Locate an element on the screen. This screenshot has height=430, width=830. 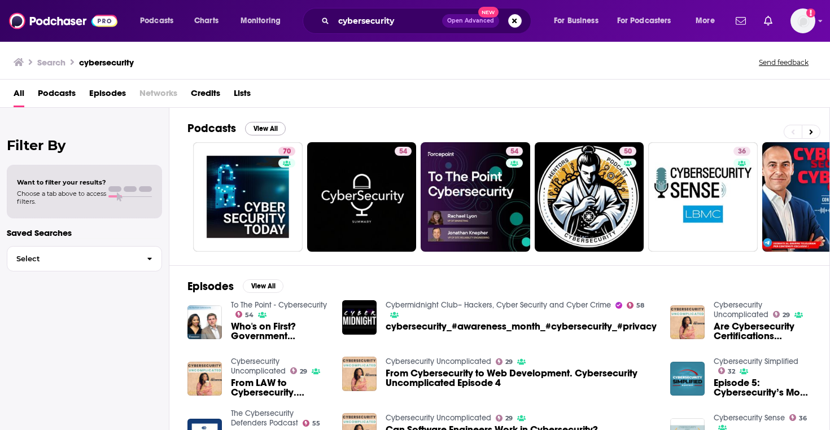
img: User Profile is located at coordinates (803, 21).